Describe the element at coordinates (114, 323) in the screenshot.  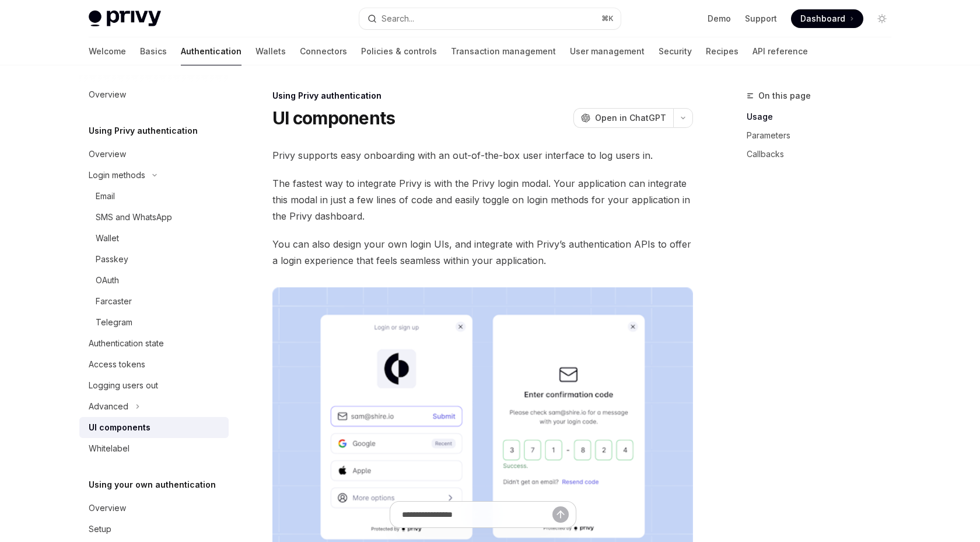
I see `div: Telegram` at that location.